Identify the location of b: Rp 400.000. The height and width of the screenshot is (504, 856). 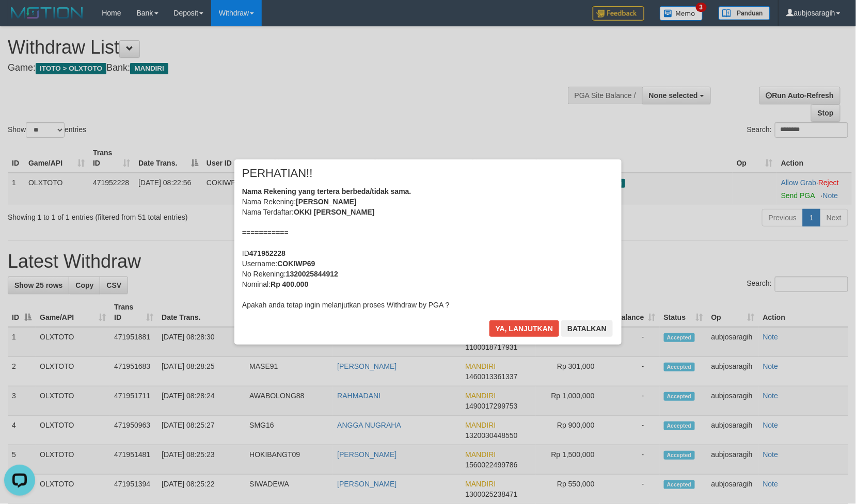
(289, 284).